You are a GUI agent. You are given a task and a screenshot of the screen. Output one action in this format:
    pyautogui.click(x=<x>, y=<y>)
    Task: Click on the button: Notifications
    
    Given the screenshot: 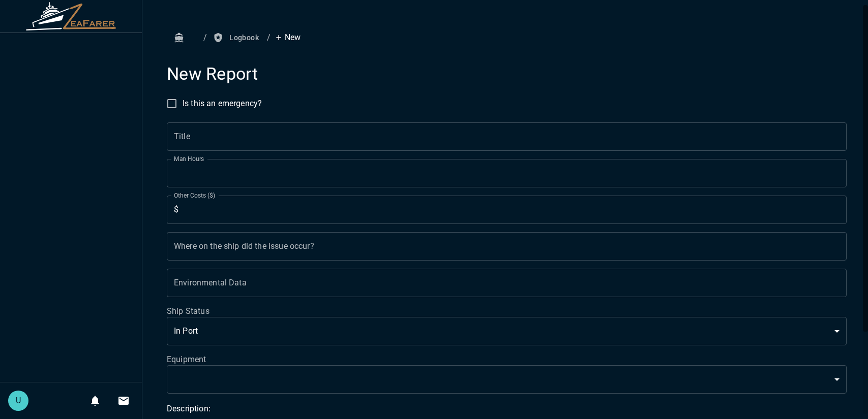 What is the action you would take?
    pyautogui.click(x=95, y=401)
    